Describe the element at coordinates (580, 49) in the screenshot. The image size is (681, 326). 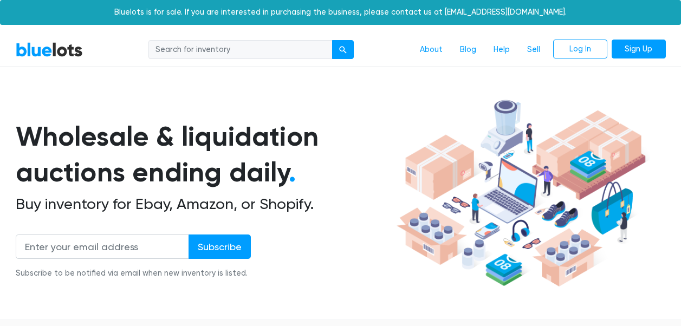
I see `a: Log In` at that location.